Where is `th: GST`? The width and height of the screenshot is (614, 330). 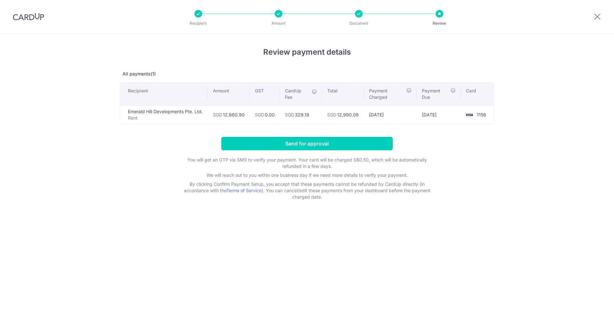 th: GST is located at coordinates (265, 94).